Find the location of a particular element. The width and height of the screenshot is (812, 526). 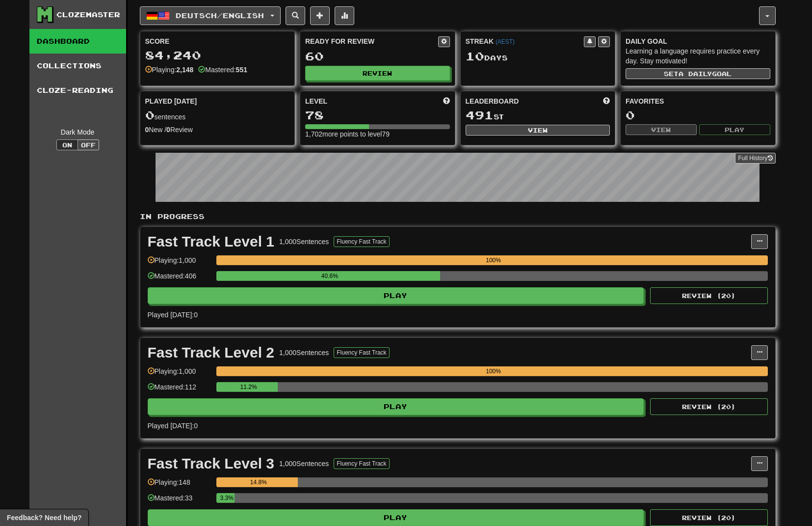

div: 40.6% is located at coordinates (330, 276).